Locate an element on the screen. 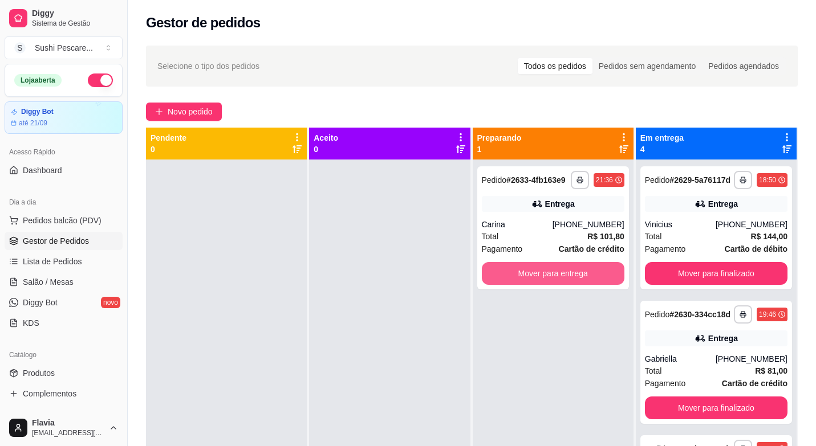 The width and height of the screenshot is (816, 446). span: Pedidos balcão (PDV) is located at coordinates (62, 221).